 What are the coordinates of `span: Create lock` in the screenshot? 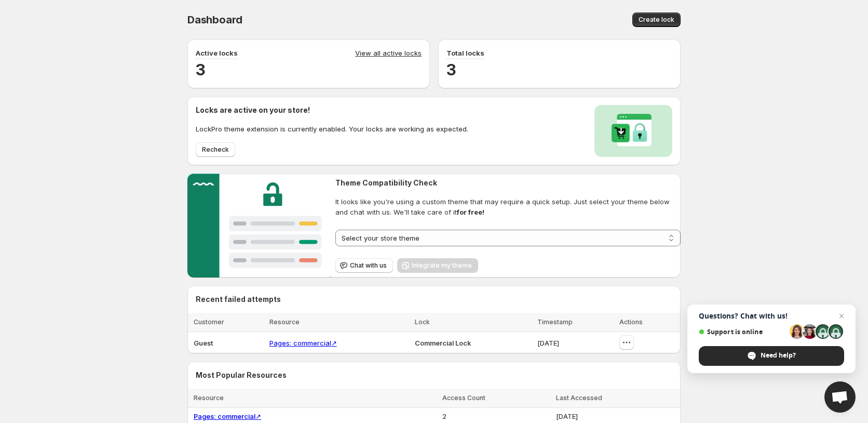 It's located at (656, 20).